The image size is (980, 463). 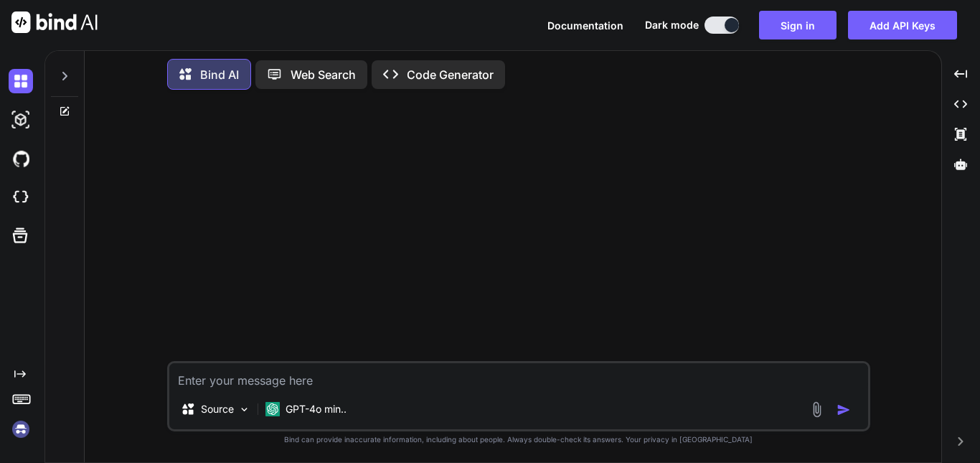 I want to click on img: darkAi-studio, so click(x=21, y=120).